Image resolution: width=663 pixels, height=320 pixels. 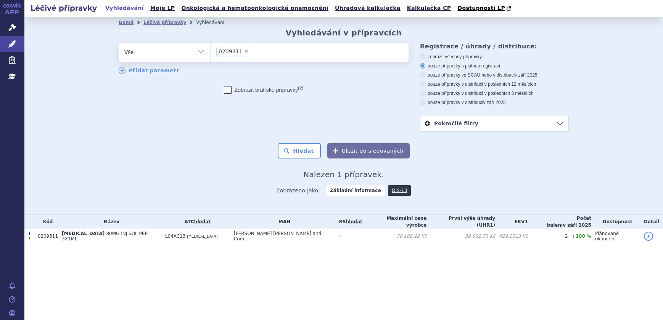 What do you see at coordinates (429, 8) in the screenshot?
I see `a: Kalkulačka CP` at bounding box center [429, 8].